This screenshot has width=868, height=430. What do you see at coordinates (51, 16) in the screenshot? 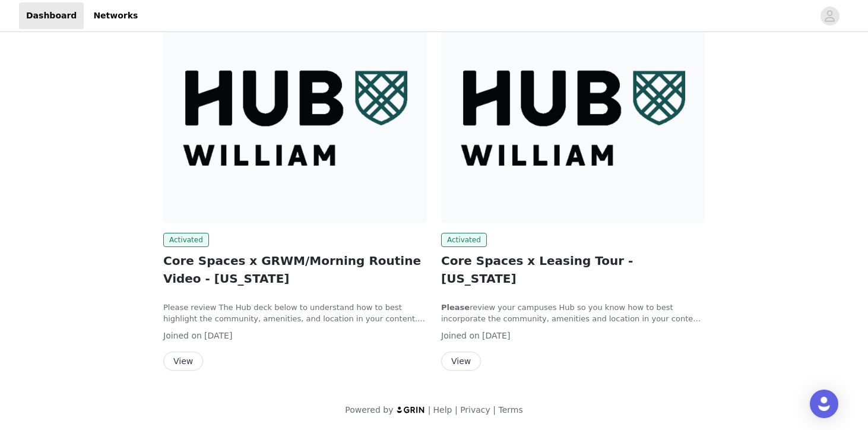
I see `a: Dashboard` at bounding box center [51, 16].